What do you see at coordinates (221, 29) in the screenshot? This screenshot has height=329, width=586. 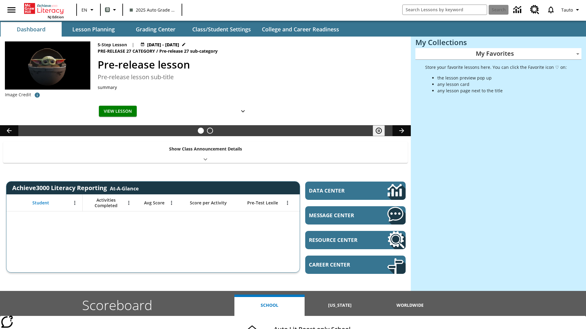 I see `button: Class/Student Settings` at bounding box center [221, 29].